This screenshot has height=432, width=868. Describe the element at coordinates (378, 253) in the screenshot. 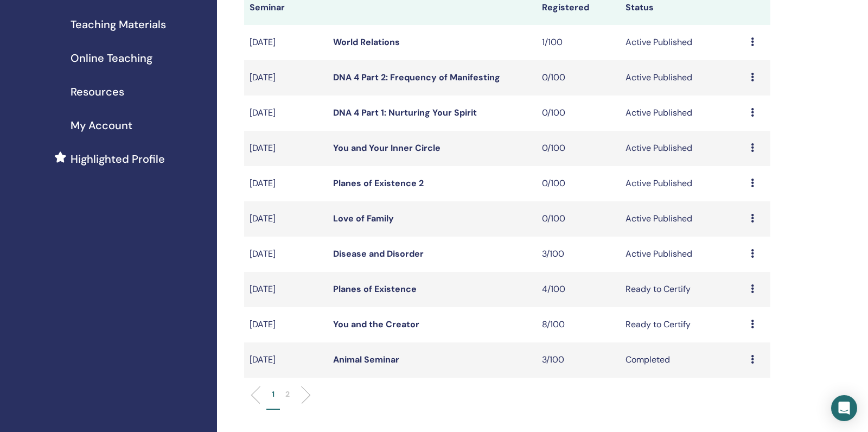

I see `a: Disease and Disorder` at that location.